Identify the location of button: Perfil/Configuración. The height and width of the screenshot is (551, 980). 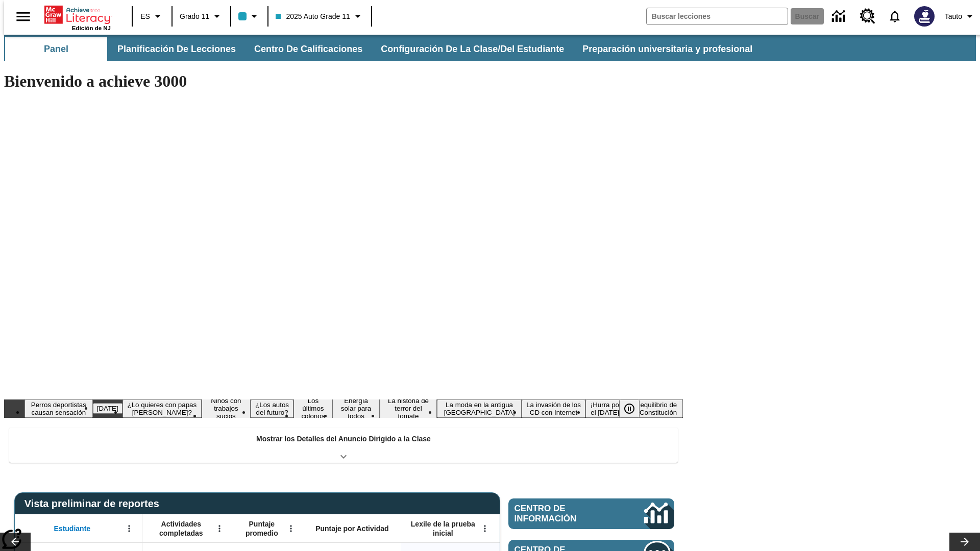
(960, 16).